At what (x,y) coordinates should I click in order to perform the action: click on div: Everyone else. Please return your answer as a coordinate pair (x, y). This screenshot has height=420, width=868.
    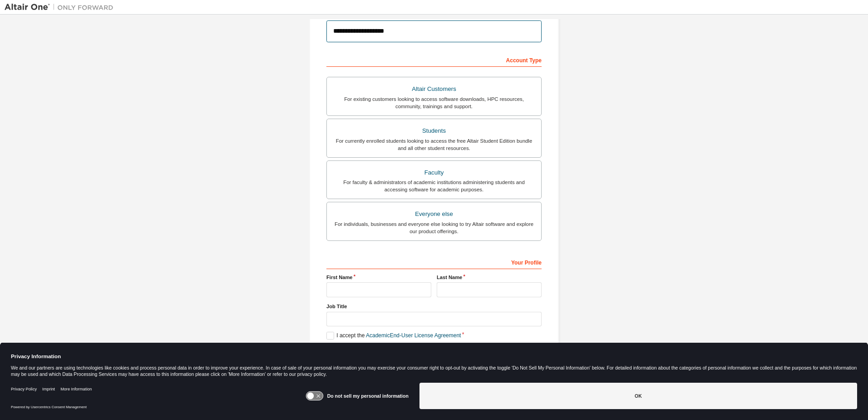
    Looking at the image, I should click on (434, 214).